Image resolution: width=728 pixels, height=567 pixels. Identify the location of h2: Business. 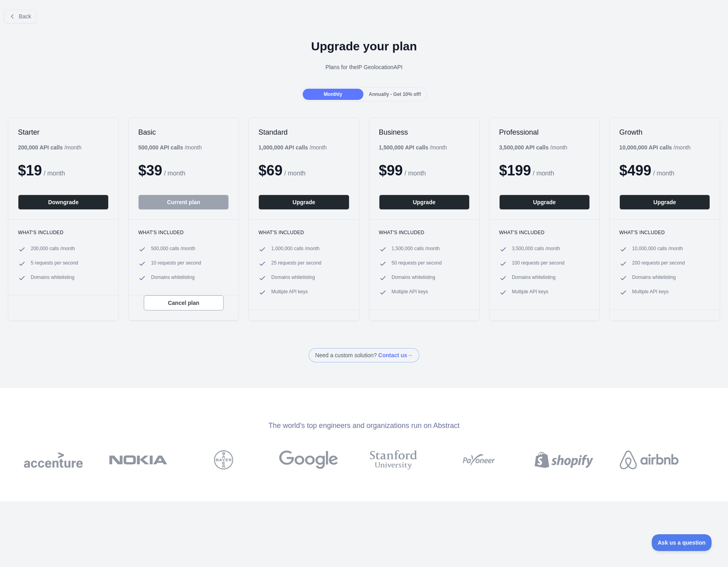
(424, 132).